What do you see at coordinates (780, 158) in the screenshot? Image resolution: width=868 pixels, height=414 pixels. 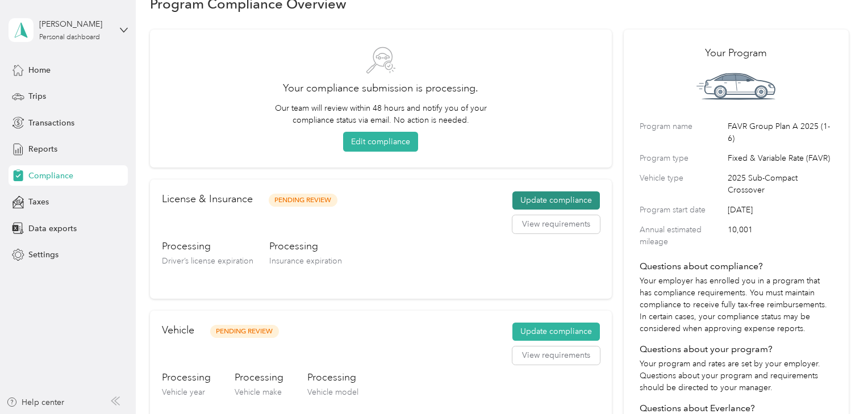 I see `span: Fixed & Variable Rate (FAVR)` at bounding box center [780, 158].